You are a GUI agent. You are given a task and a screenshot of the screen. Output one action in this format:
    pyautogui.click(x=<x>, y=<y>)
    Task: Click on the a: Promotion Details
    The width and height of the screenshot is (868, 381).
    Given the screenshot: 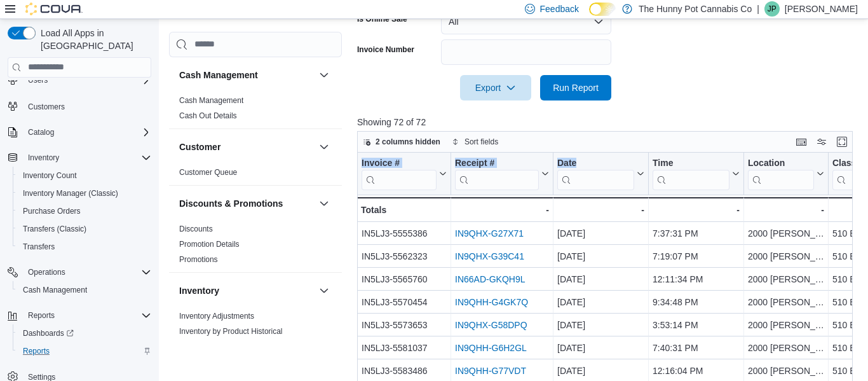 What is the action you would take?
    pyautogui.click(x=209, y=244)
    